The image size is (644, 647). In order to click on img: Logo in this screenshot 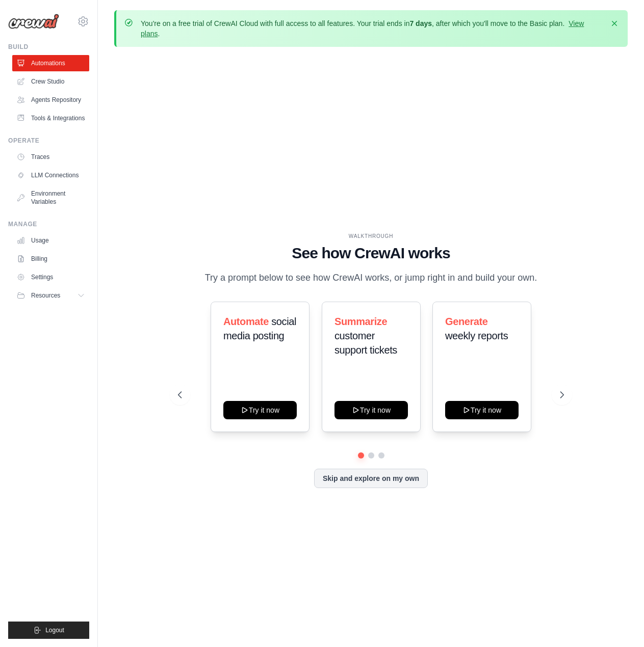, I will do `click(33, 21)`.